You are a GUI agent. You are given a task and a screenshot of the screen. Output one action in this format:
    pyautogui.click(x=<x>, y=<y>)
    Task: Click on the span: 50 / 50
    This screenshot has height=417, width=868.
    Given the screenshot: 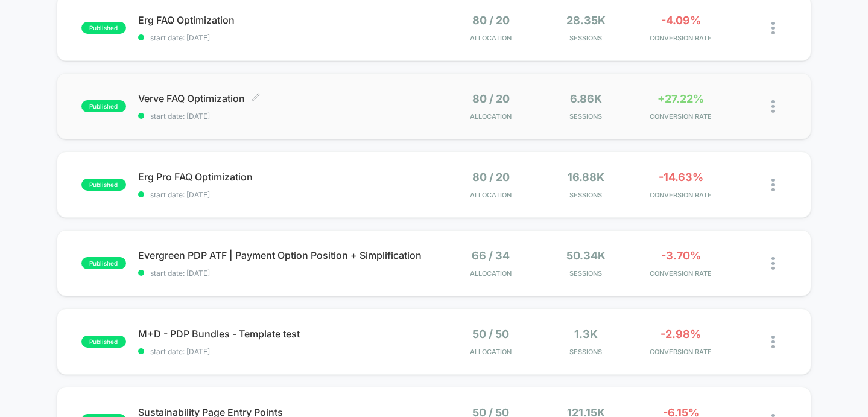 What is the action you would take?
    pyautogui.click(x=490, y=334)
    